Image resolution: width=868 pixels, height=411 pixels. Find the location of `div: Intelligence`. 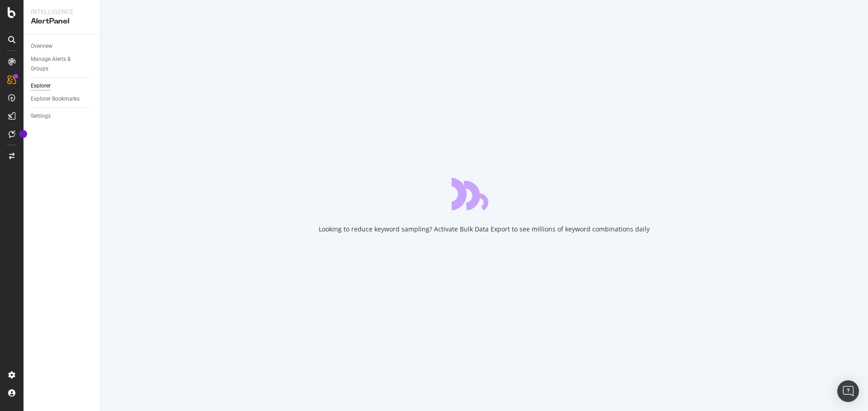

div: Intelligence is located at coordinates (62, 12).